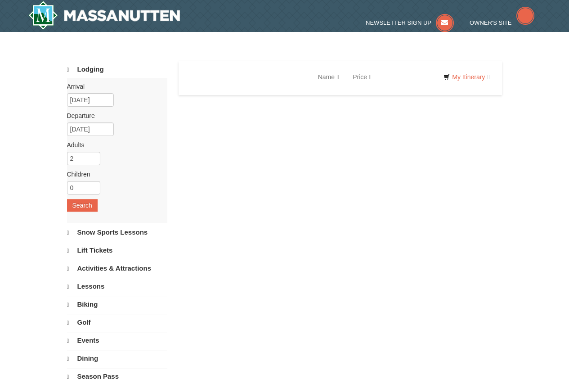  Describe the element at coordinates (104, 15) in the screenshot. I see `img: Massanutten Resort Logo` at that location.